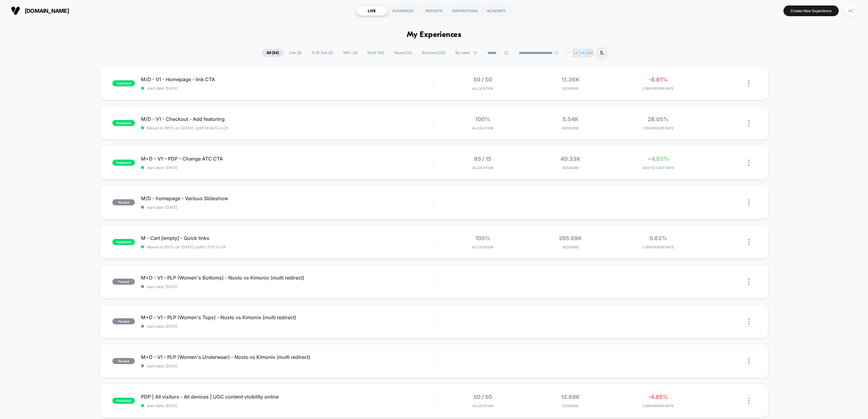 Image resolution: width=868 pixels, height=419 pixels. I want to click on div: LIVE, so click(372, 11).